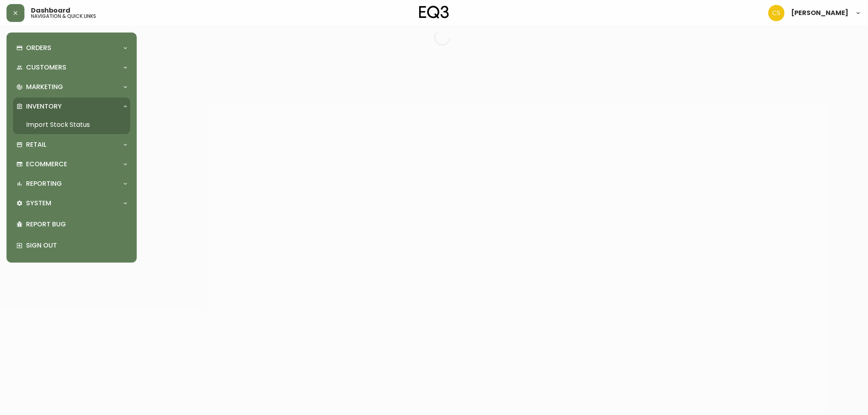  Describe the element at coordinates (72, 203) in the screenshot. I see `div: System` at that location.